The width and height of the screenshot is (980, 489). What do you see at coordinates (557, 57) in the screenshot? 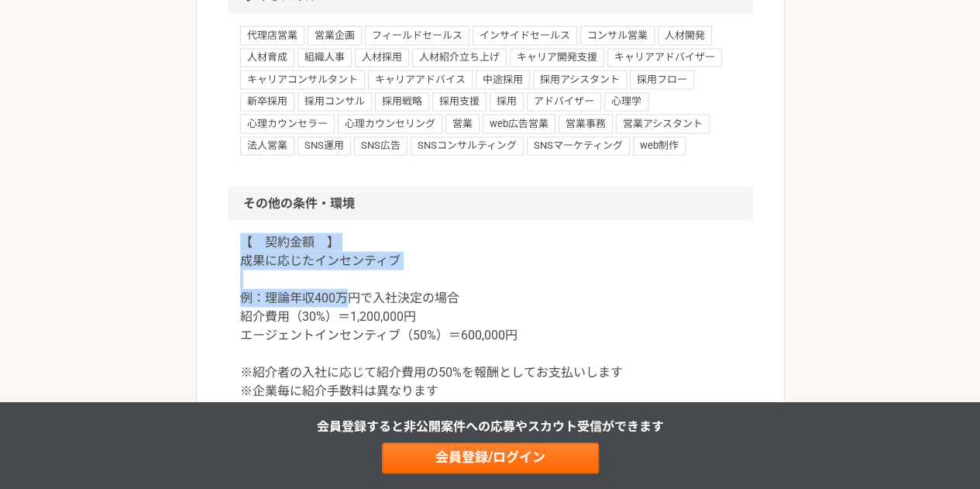
I see `span: キャリア開発支援` at bounding box center [557, 57].